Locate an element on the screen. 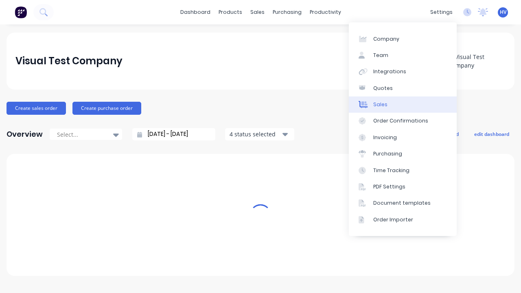 Image resolution: width=521 pixels, height=293 pixels. img: Visual Test Company is located at coordinates (477, 61).